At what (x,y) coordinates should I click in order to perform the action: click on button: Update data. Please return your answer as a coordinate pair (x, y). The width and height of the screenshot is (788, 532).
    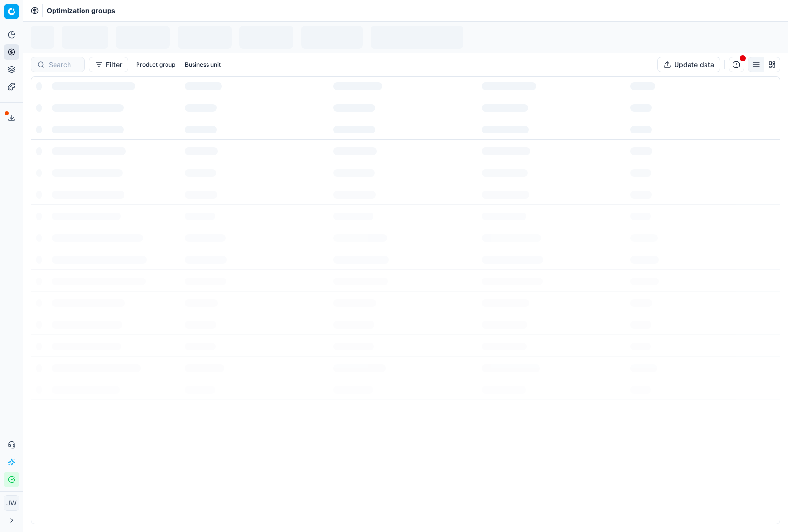
    Looking at the image, I should click on (689, 64).